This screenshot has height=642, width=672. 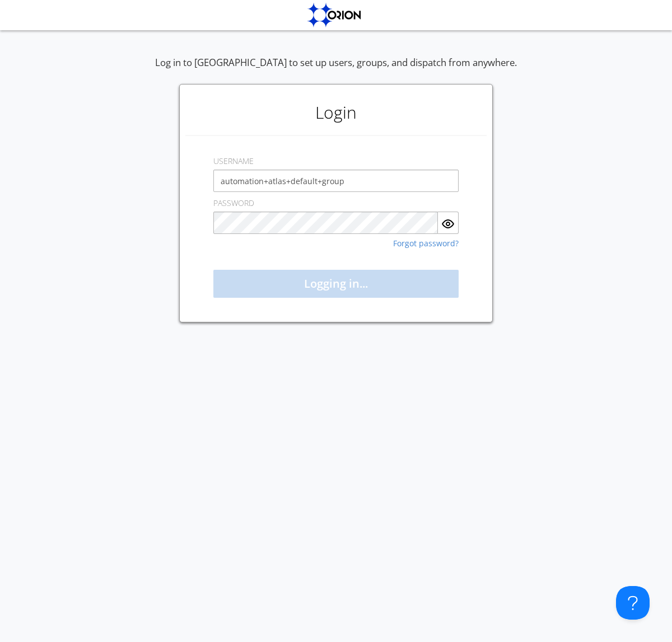 What do you see at coordinates (448, 223) in the screenshot?
I see `button: Show Password` at bounding box center [448, 223].